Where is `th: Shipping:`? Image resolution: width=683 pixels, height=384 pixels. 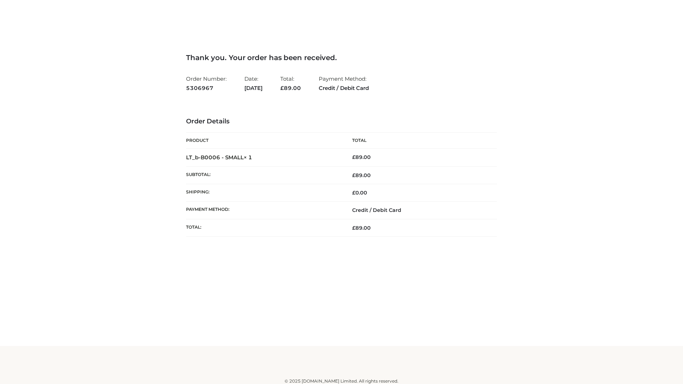
th: Shipping: is located at coordinates (264, 193).